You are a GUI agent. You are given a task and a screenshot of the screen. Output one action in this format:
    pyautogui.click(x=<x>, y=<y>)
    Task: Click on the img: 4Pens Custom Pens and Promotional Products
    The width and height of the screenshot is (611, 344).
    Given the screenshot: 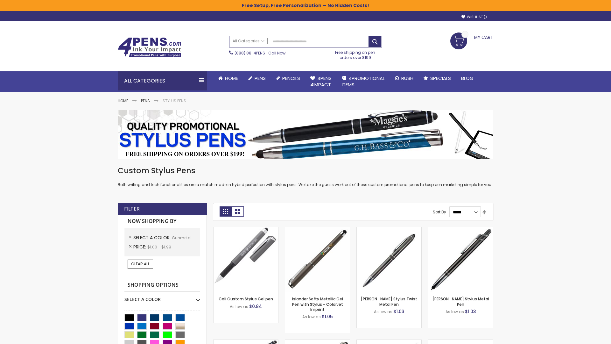 What is the action you would take?
    pyautogui.click(x=150, y=47)
    